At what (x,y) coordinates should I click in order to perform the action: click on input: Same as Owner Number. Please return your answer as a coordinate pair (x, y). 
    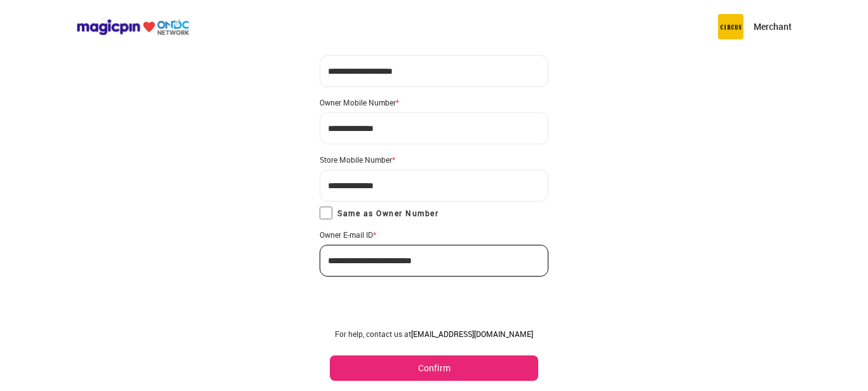
    Looking at the image, I should click on (326, 213).